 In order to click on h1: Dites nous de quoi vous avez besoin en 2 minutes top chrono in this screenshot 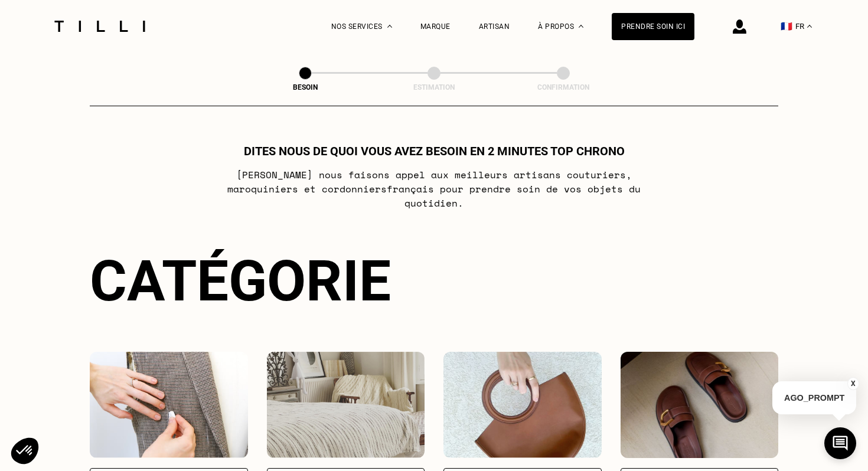, I will do `click(434, 151)`.